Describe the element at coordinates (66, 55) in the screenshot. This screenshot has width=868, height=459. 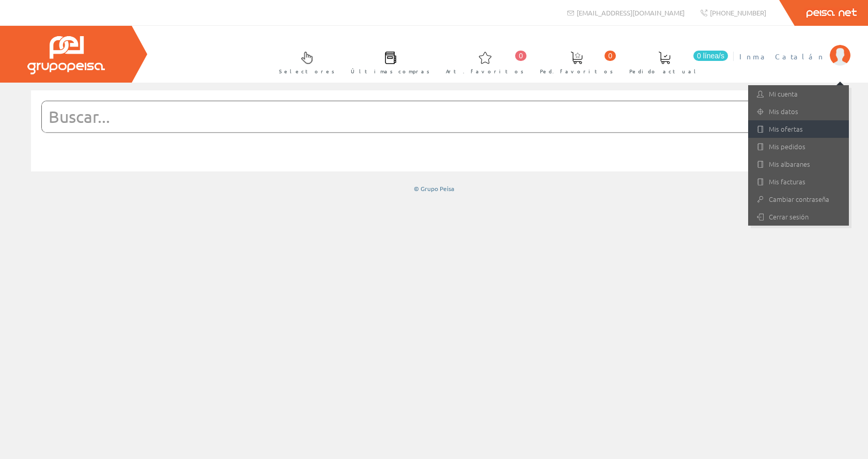
I see `img: Grupo Peisa` at that location.